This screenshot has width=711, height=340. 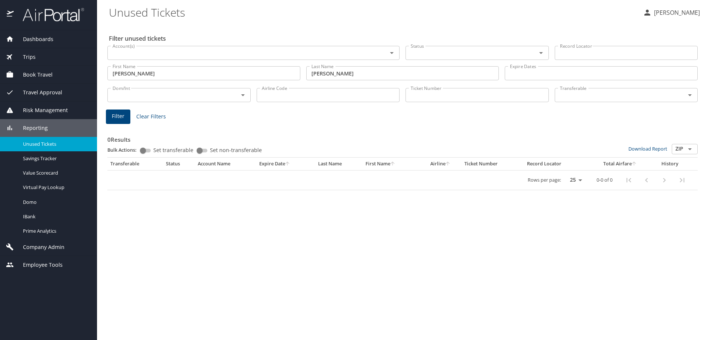 I want to click on span: Set non-transferable, so click(x=236, y=150).